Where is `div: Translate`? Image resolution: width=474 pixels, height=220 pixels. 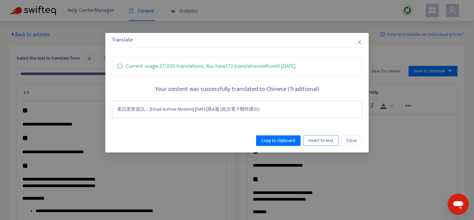 div: Translate is located at coordinates (237, 40).